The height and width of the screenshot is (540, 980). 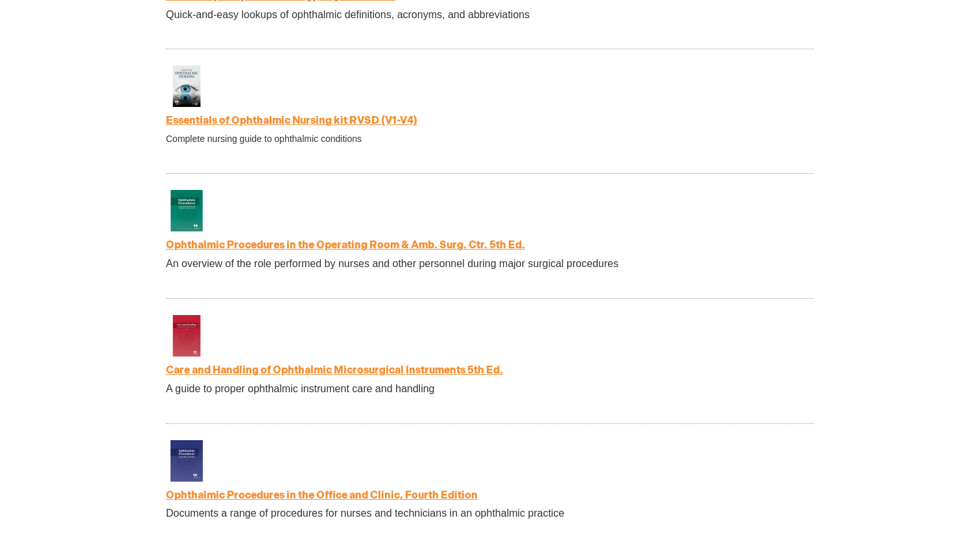 I want to click on img: Essentials of Ophthalmic Nursing kit RVSD (V1-V4), so click(x=186, y=86).